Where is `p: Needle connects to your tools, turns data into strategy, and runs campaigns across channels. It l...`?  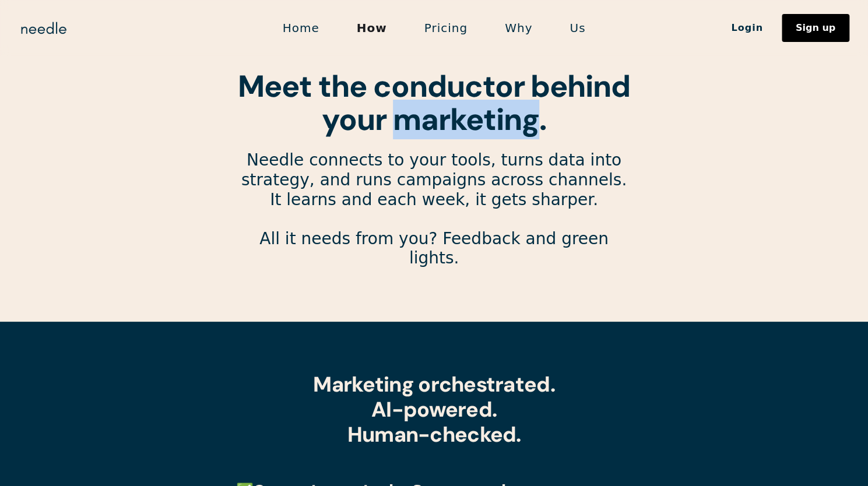
p: Needle connects to your tools, turns data into strategy, and runs campaigns across channels. It l... is located at coordinates (434, 219).